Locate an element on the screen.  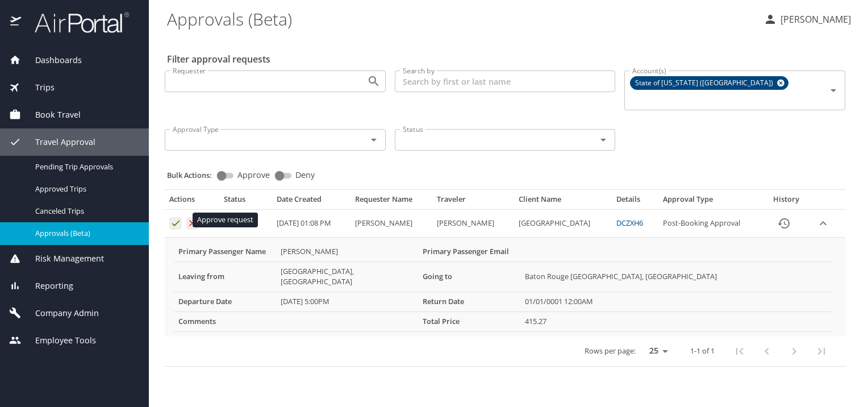
span: Canceled Trips is located at coordinates (85, 211).